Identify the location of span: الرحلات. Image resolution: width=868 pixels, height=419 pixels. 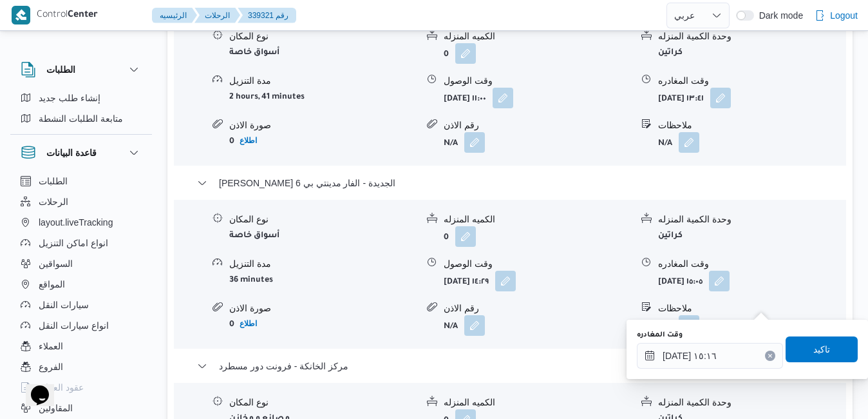
(54, 201).